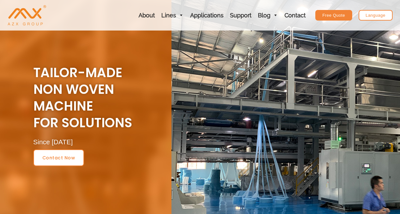 The height and width of the screenshot is (214, 400). What do you see at coordinates (59, 157) in the screenshot?
I see `span: contact now` at bounding box center [59, 157].